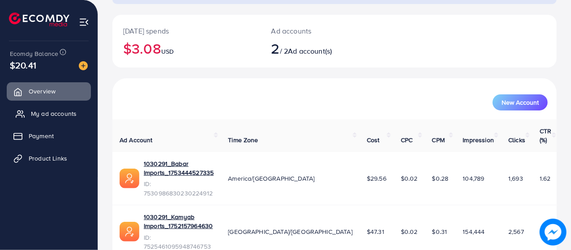 Image resolution: width=571 pixels, height=250 pixels. What do you see at coordinates (474, 179) in the screenshot?
I see `span: 104,789` at bounding box center [474, 179].